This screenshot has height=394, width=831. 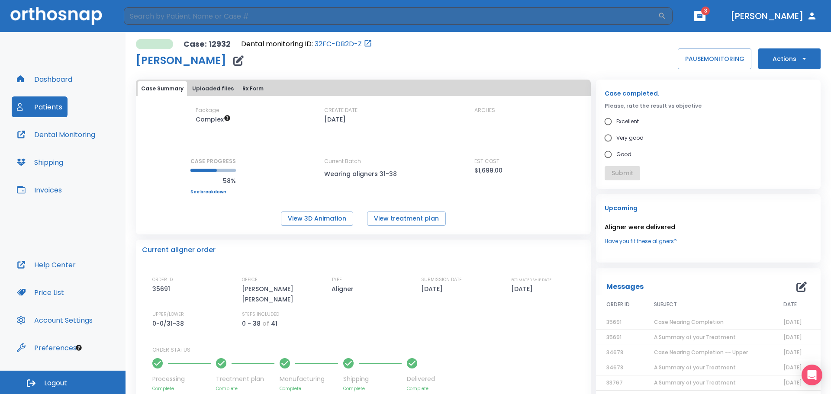 What do you see at coordinates (46, 265) in the screenshot?
I see `a: Help Center` at bounding box center [46, 265].